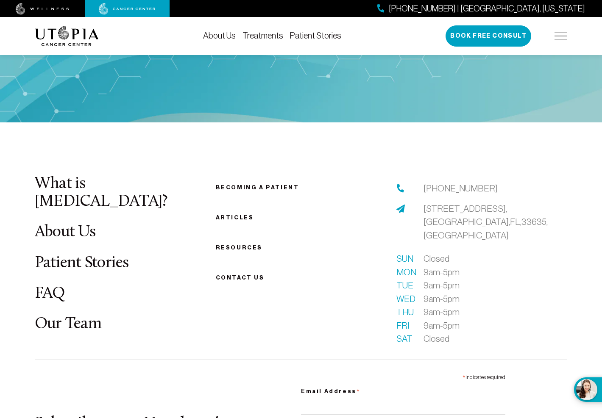 Image resolution: width=602 pixels, height=418 pixels. What do you see at coordinates (50, 294) in the screenshot?
I see `a: FAQ` at bounding box center [50, 294].